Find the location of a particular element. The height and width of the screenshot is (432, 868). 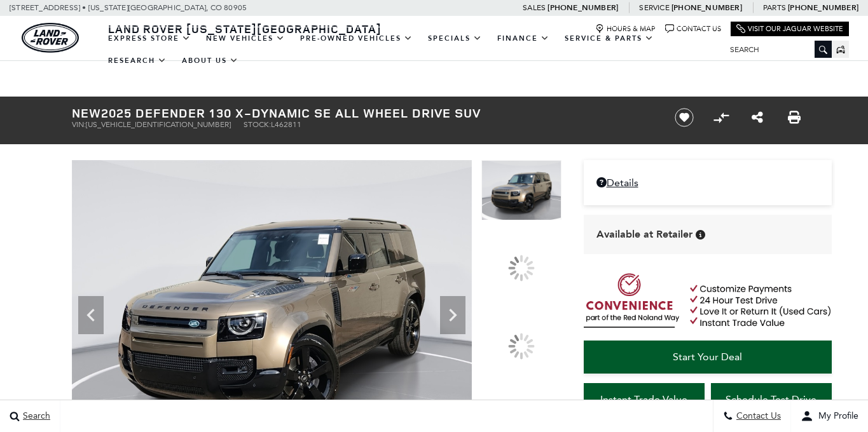

a: About Us is located at coordinates (210, 60).